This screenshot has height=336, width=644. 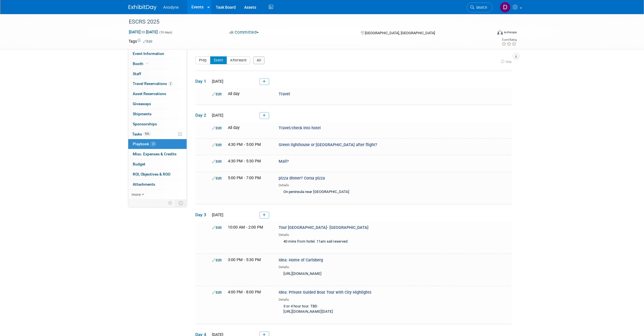 I want to click on span: help, so click(x=508, y=62).